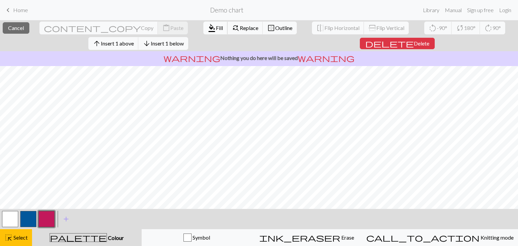 The width and height of the screenshot is (518, 246). What do you see at coordinates (438, 28) in the screenshot?
I see `button: -90°` at bounding box center [438, 28].